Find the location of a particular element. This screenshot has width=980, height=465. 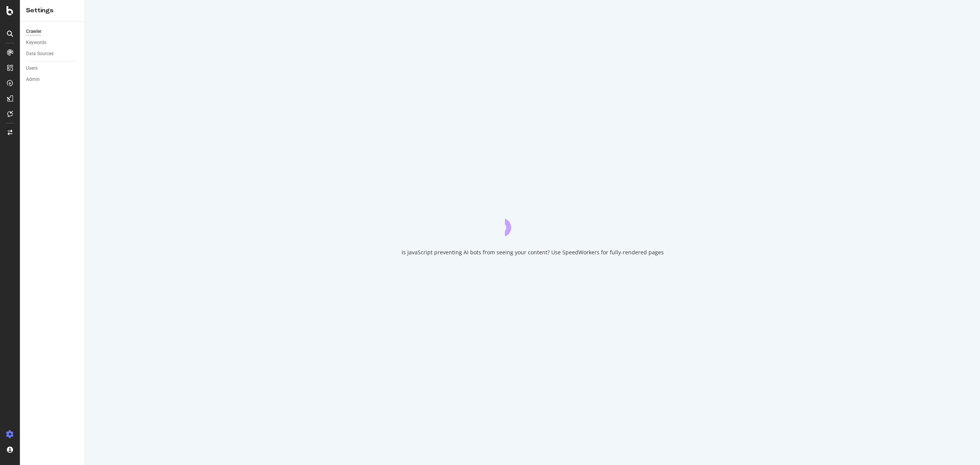

div: Keywords is located at coordinates (36, 42).